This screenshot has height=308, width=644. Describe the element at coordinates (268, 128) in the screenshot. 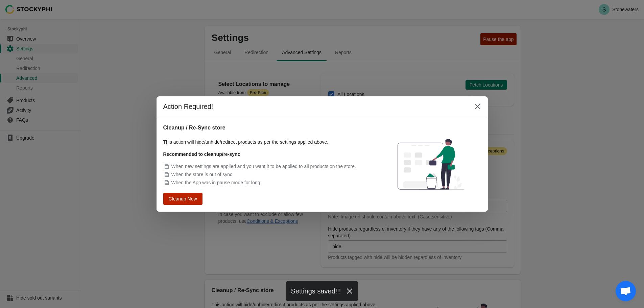

I see `h2: Cleanup / Re-Sync store` at that location.